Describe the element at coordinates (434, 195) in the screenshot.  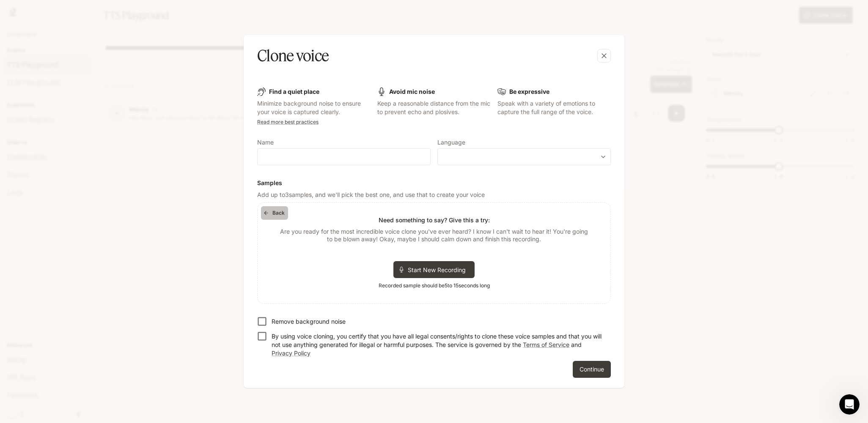
I see `p: Add up to 3 samples, and we'll pick the best one, and use that to create your voice` at that location.